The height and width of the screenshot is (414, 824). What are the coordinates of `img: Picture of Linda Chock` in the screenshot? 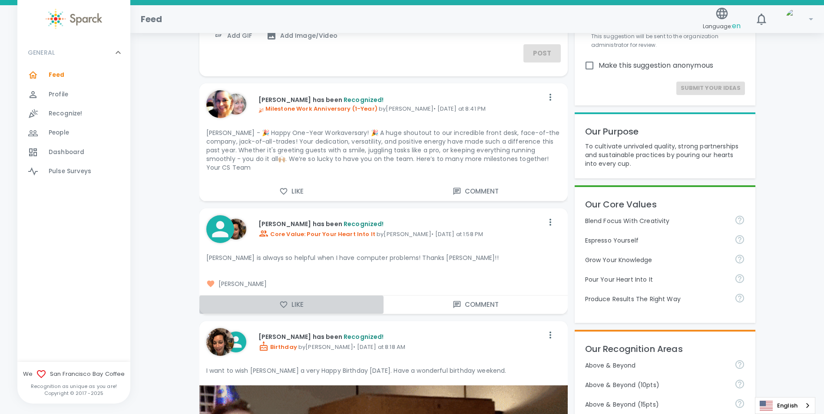 It's located at (236, 104).